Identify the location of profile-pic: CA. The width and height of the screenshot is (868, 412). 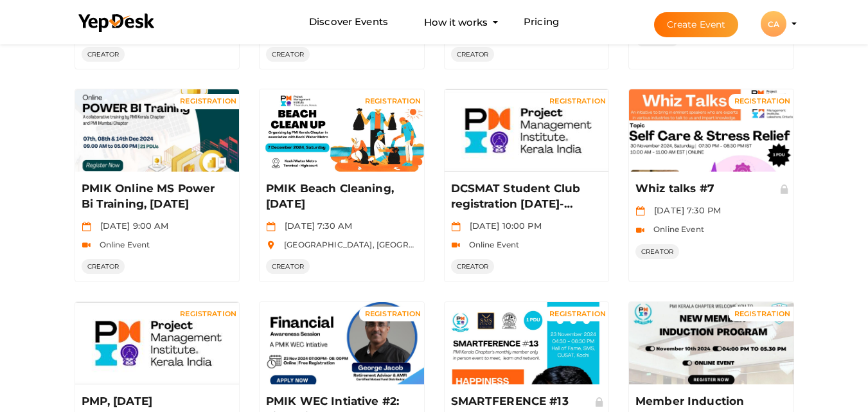
(774, 24).